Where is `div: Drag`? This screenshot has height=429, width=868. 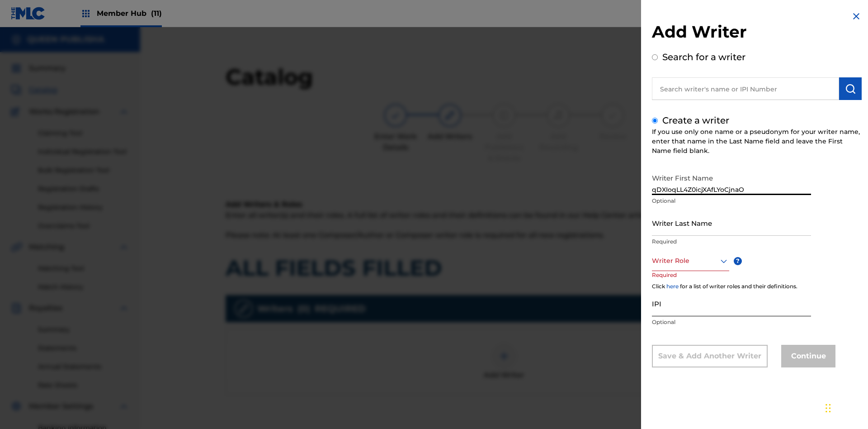
div: Drag is located at coordinates (828, 408).